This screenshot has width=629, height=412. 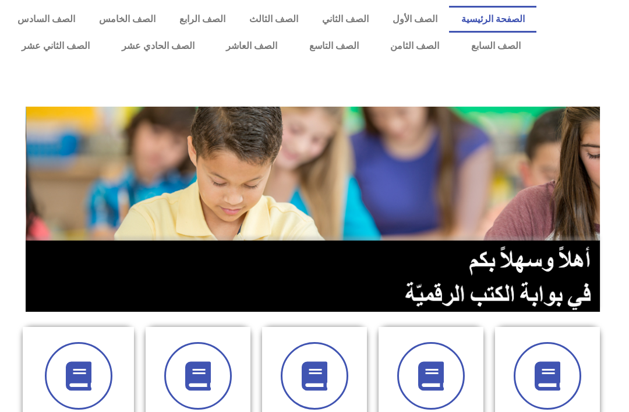 I want to click on a: الصف السادس, so click(x=47, y=19).